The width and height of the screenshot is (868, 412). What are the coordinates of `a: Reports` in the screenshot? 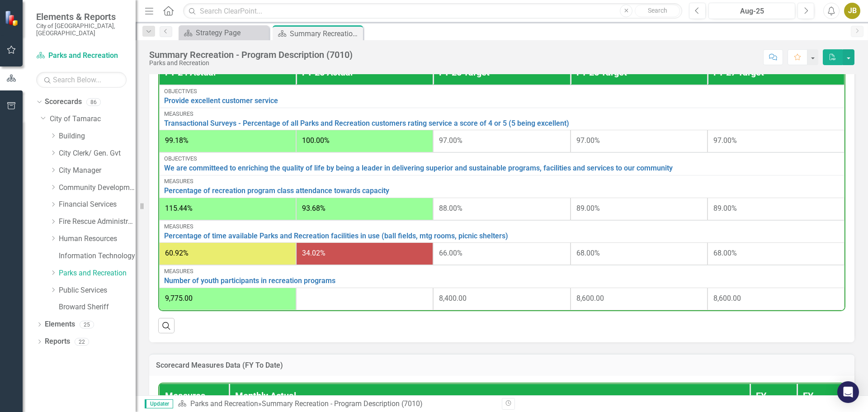 It's located at (57, 341).